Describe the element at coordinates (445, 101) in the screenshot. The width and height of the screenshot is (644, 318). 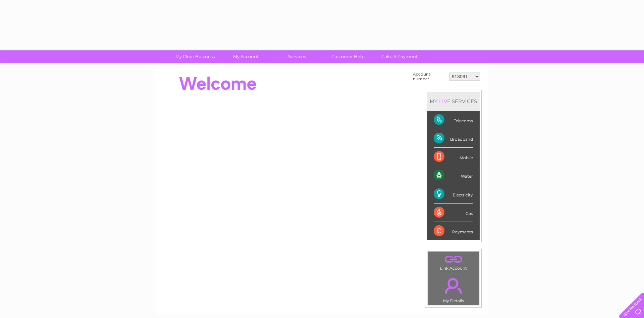
I see `div: LIVE` at that location.